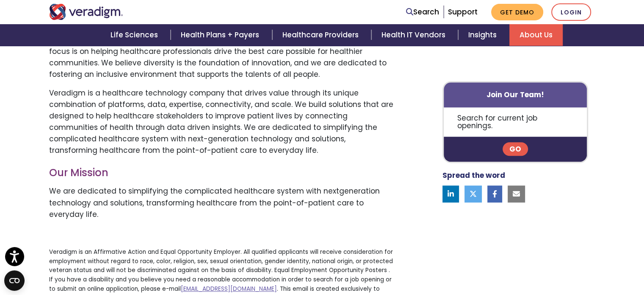  What do you see at coordinates (515, 149) in the screenshot?
I see `a: Go` at bounding box center [515, 149].